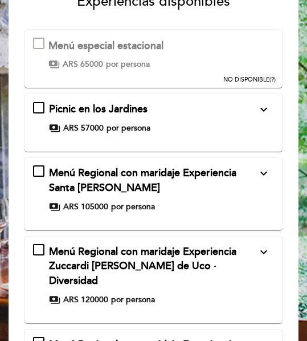  I want to click on span: NO DISPONIBLE, so click(246, 79).